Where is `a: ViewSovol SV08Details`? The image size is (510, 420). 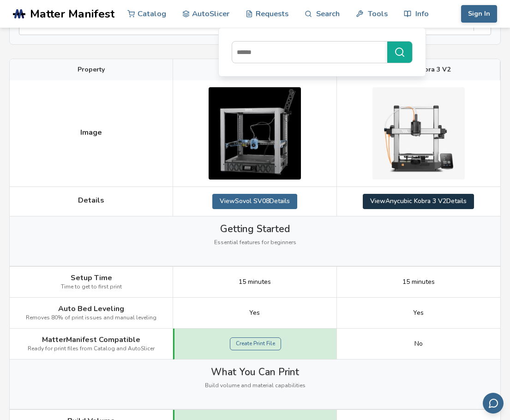 a: ViewSovol SV08Details is located at coordinates (255, 201).